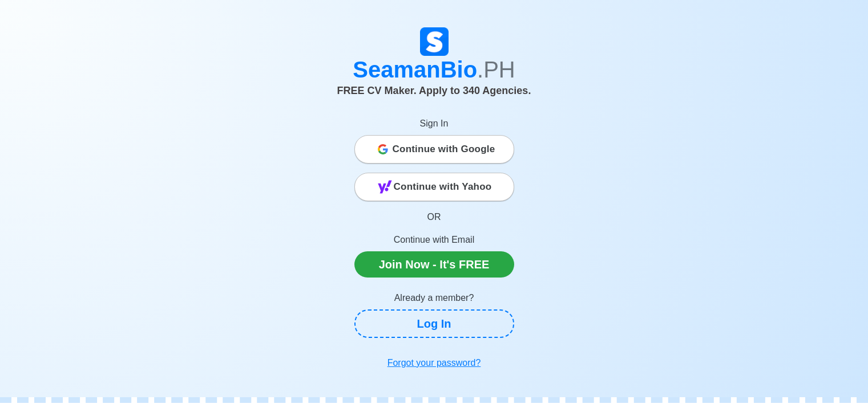  What do you see at coordinates (434, 124) in the screenshot?
I see `p: Sign In` at bounding box center [434, 124].